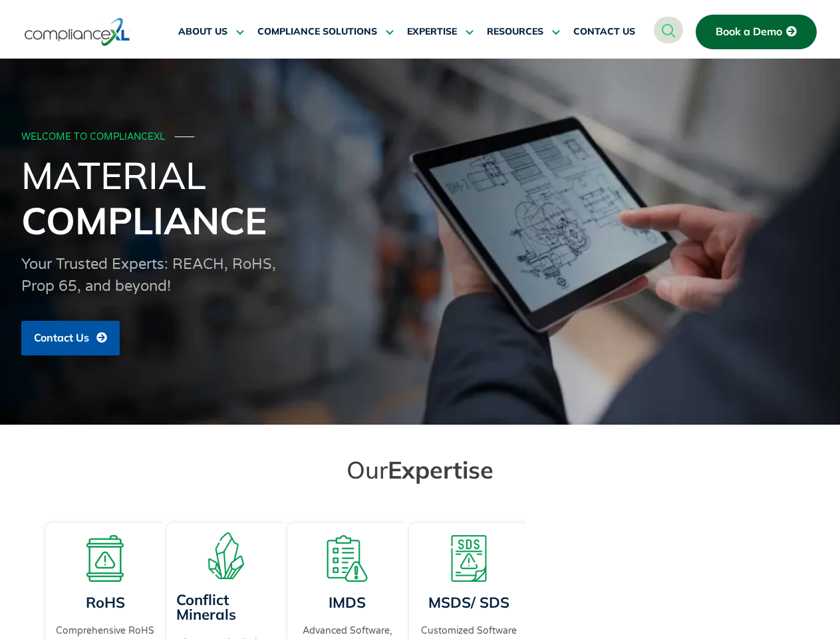 The width and height of the screenshot is (840, 639). I want to click on a: COMPLIANCE SOLUTIONS, so click(325, 32).